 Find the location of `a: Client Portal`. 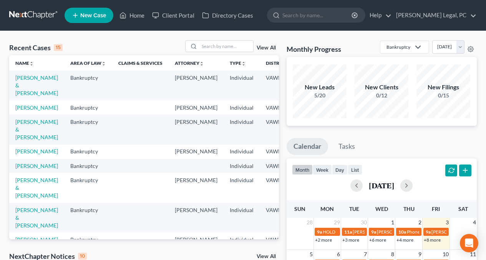

a: Client Portal is located at coordinates (173, 15).